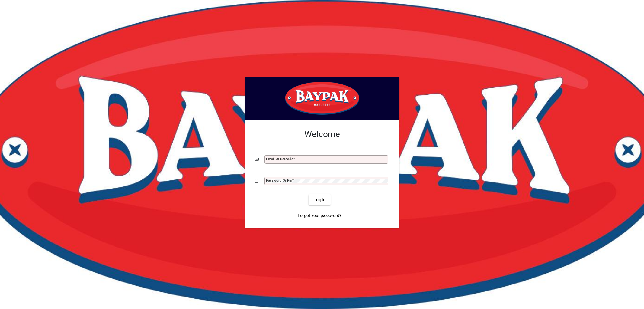  What do you see at coordinates (319, 199) in the screenshot?
I see `button: Login` at bounding box center [319, 199].